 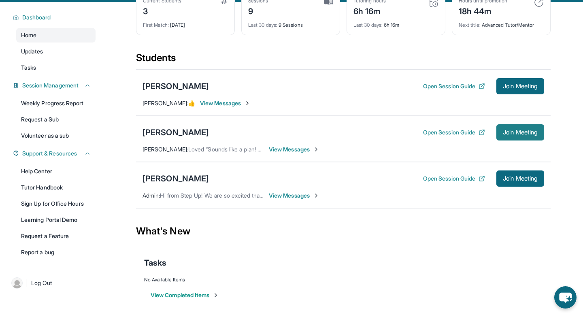 What do you see at coordinates (56, 220) in the screenshot?
I see `a: Learning Portal Demo` at bounding box center [56, 220].